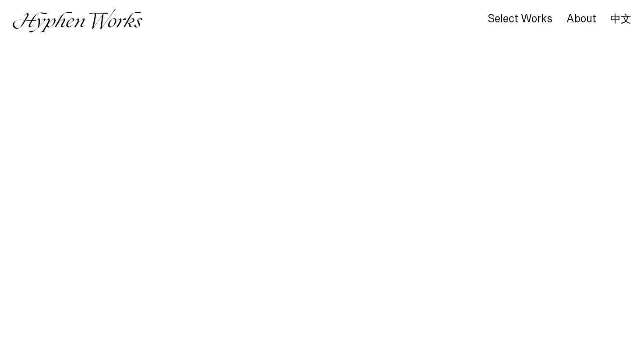 Image resolution: width=644 pixels, height=364 pixels. What do you see at coordinates (520, 20) in the screenshot?
I see `a: Select Works` at bounding box center [520, 20].